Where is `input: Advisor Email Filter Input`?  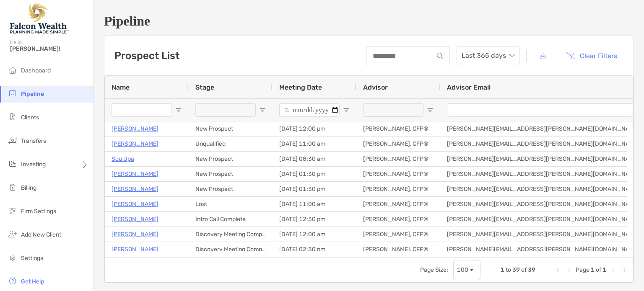 input: Advisor Email Filter Input is located at coordinates (540, 110).